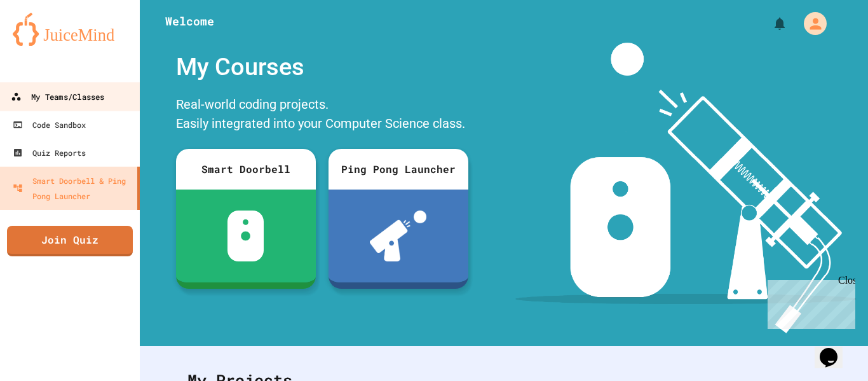  Describe the element at coordinates (322, 115) in the screenshot. I see `div: Real-world coding projects. Easily integrated into your Computer Science class.` at that location.